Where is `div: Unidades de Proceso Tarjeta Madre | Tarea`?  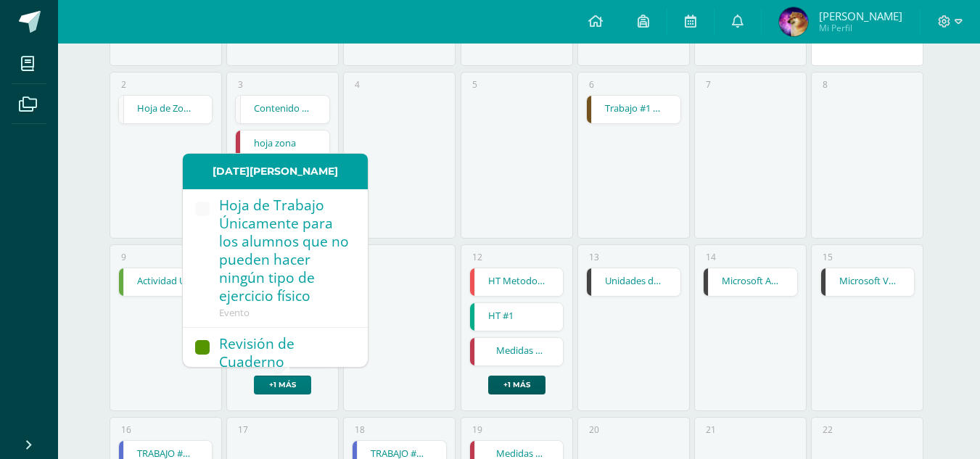
div: Unidades de Proceso Tarjeta Madre | Tarea is located at coordinates (634, 282).